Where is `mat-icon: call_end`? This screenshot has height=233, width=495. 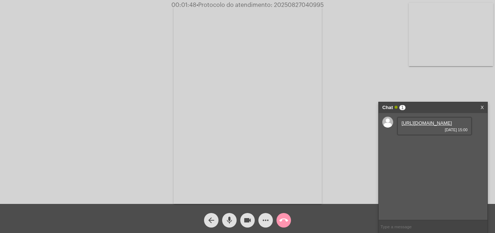
mat-icon: call_end is located at coordinates (284, 220).